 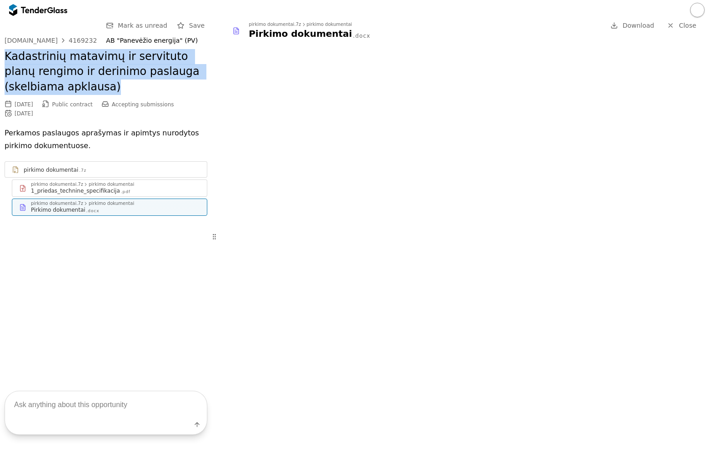 What do you see at coordinates (83, 40) in the screenshot?
I see `div: 4169232` at bounding box center [83, 40].